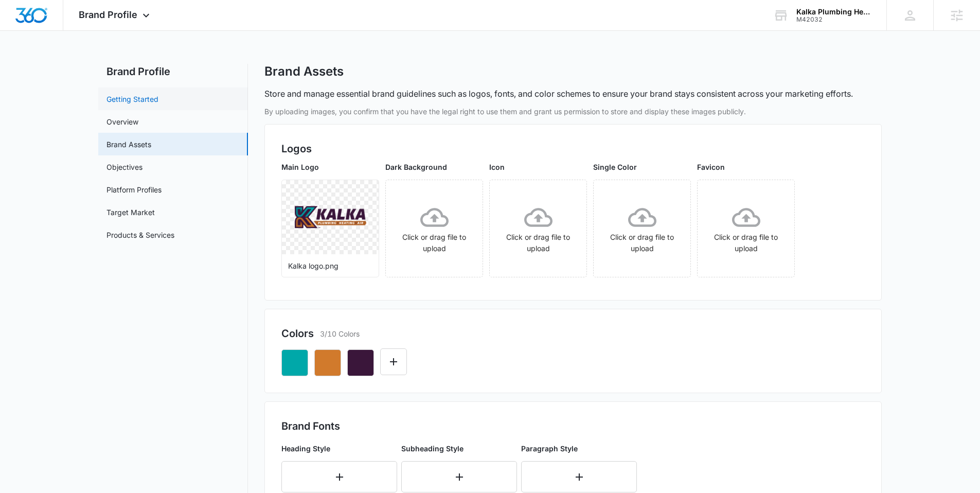  What do you see at coordinates (340, 333) in the screenshot?
I see `p: 3/10 Colors` at bounding box center [340, 333].